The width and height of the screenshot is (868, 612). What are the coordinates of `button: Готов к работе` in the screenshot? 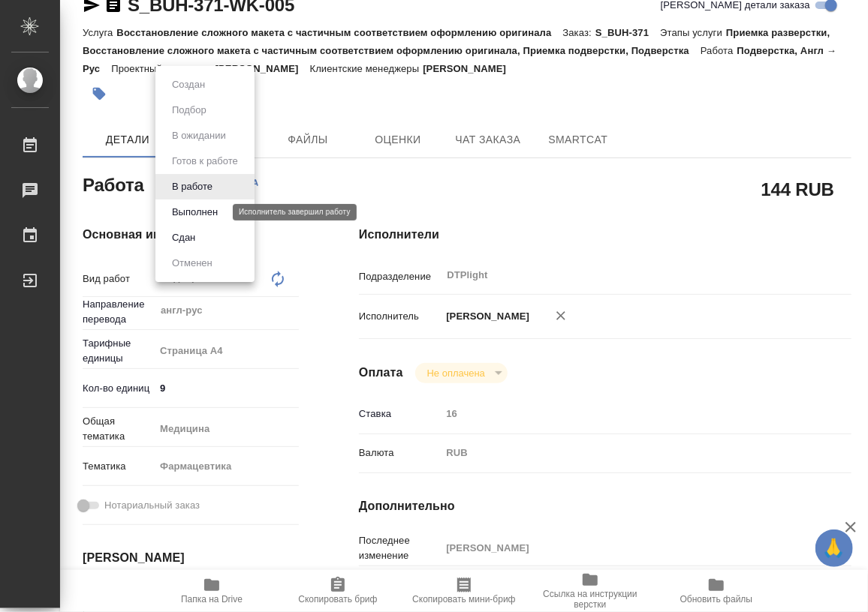 It's located at (205, 161).